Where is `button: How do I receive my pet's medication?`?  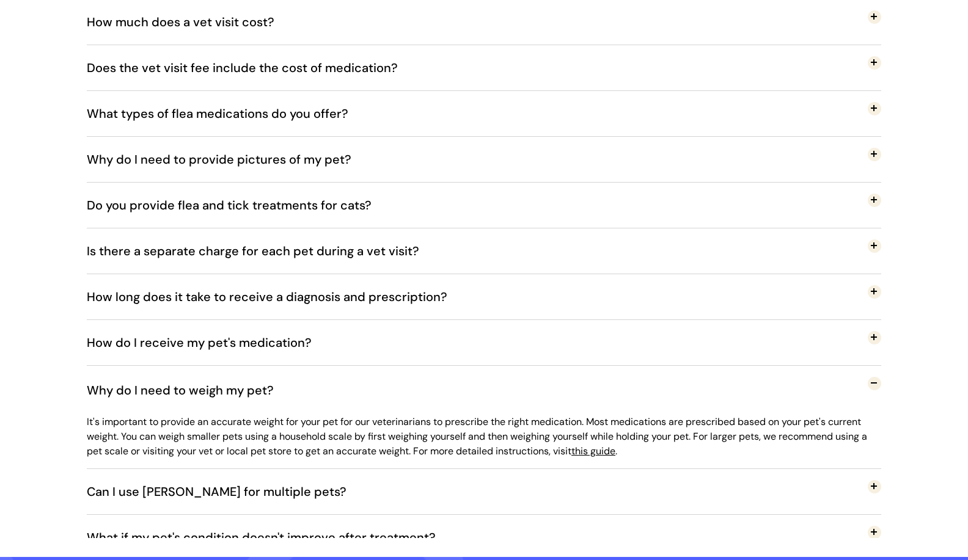
button: How do I receive my pet's medication? is located at coordinates (484, 343).